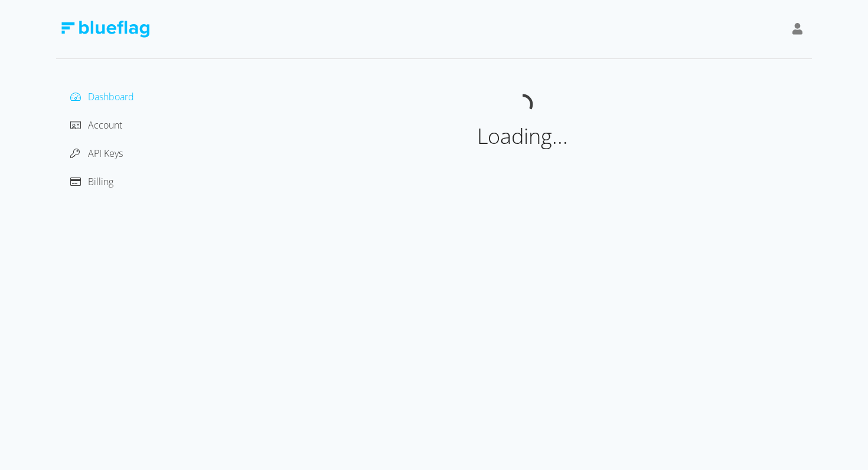 The width and height of the screenshot is (868, 470). I want to click on a: Billing, so click(91, 182).